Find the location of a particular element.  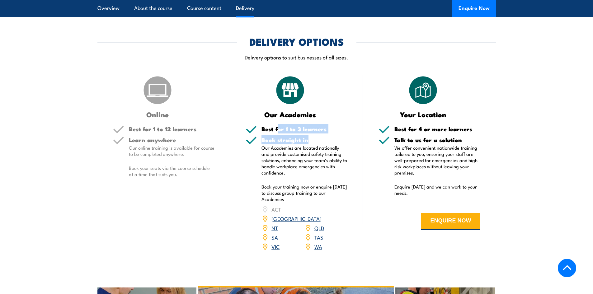

a: VIC is located at coordinates (276, 247).